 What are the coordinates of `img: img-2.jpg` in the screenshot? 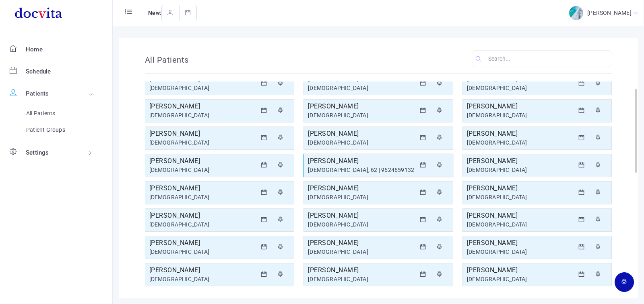 It's located at (576, 13).